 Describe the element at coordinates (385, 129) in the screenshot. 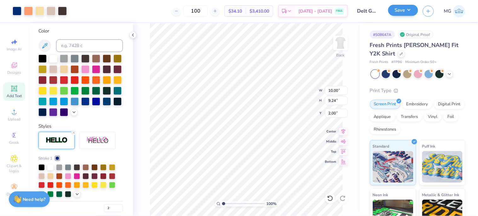

I see `div: Rhinestones` at that location.